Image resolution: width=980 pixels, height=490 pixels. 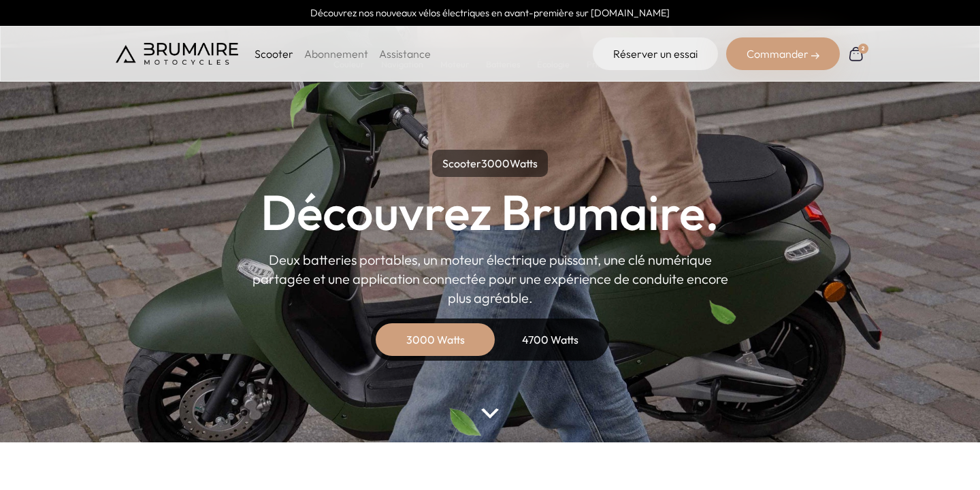 What do you see at coordinates (177, 54) in the screenshot?
I see `img: Brumaire Motocycles` at bounding box center [177, 54].